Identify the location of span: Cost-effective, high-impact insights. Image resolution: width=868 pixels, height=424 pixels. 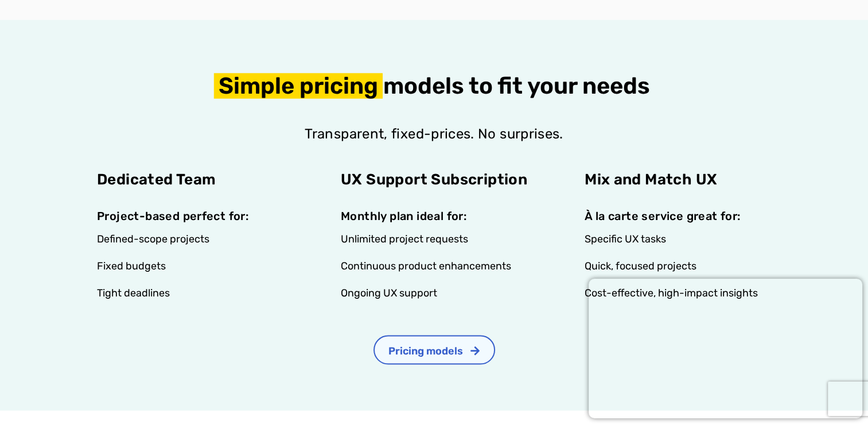
(671, 293).